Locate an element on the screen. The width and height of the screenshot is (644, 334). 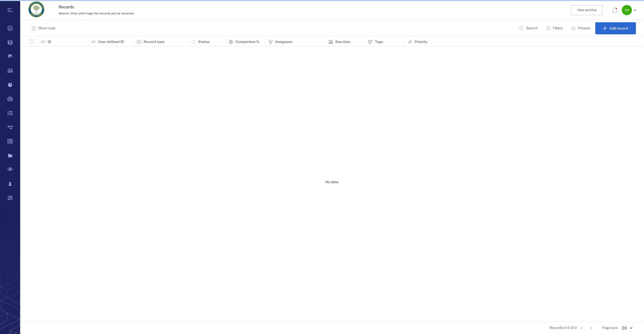
p: Presets is located at coordinates (584, 28).